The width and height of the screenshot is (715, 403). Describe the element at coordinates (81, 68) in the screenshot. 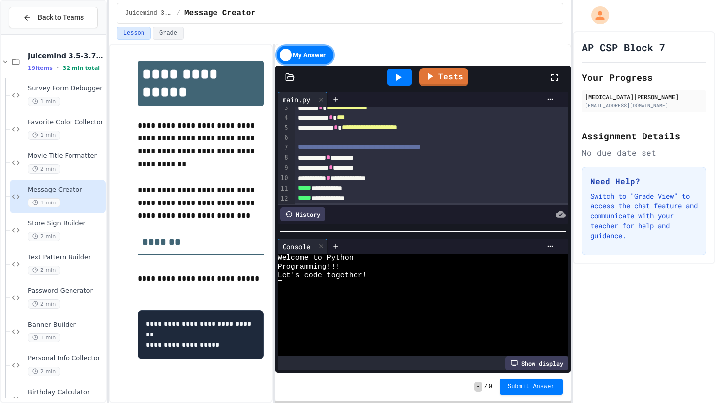

I see `span: 32 min total` at that location.